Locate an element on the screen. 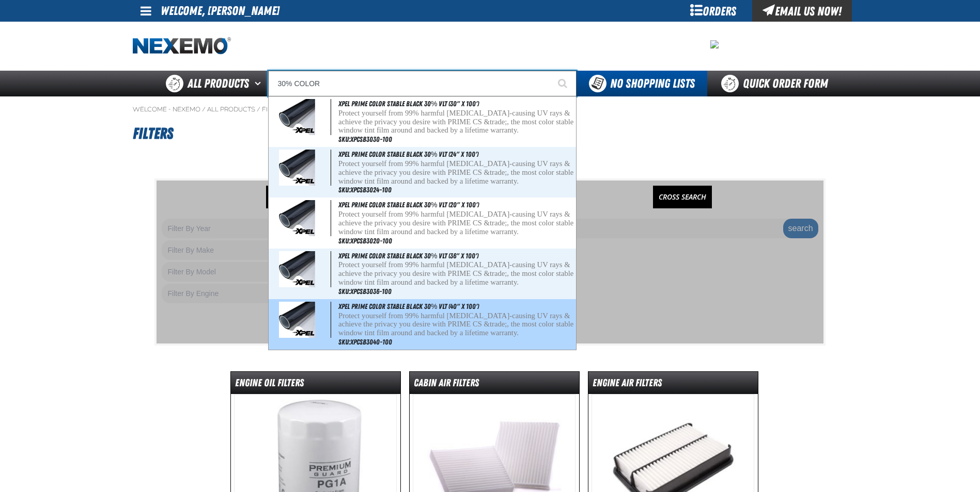 The height and width of the screenshot is (492, 980). p: Please select a search type to begin is located at coordinates (490, 162).